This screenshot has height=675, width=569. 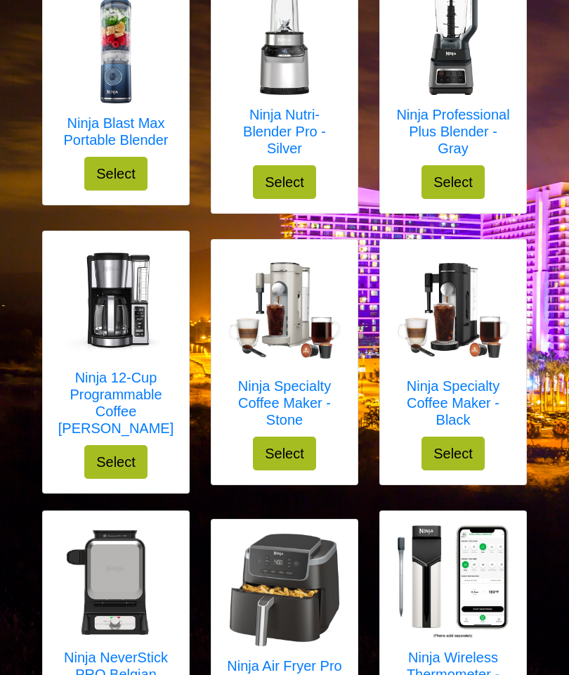 What do you see at coordinates (285, 345) in the screenshot?
I see `a: Ninja Specialty Coffee Maker - Stone Ninja Specialty Coffee Maker - Stone` at bounding box center [285, 345].